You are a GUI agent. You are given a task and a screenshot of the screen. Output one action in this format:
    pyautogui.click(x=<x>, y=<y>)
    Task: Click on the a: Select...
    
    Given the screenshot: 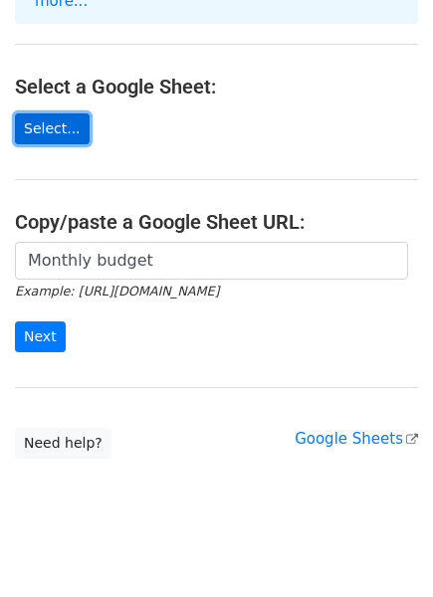 What is the action you would take?
    pyautogui.click(x=52, y=128)
    